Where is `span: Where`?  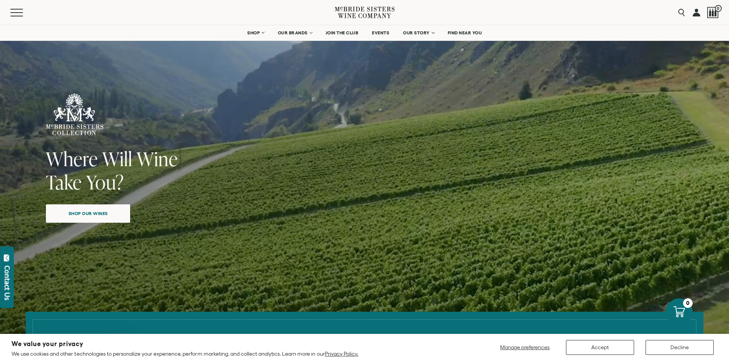 span: Where is located at coordinates (72, 159).